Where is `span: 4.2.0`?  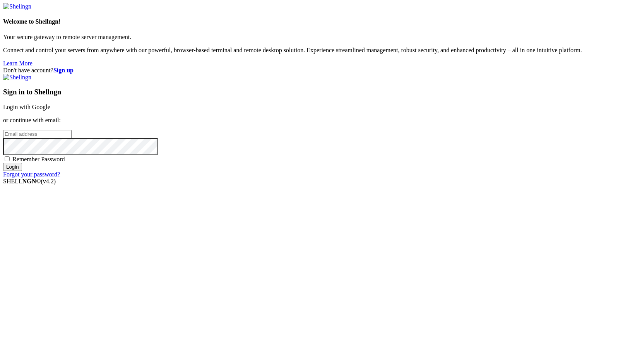
span: 4.2.0 is located at coordinates (49, 181).